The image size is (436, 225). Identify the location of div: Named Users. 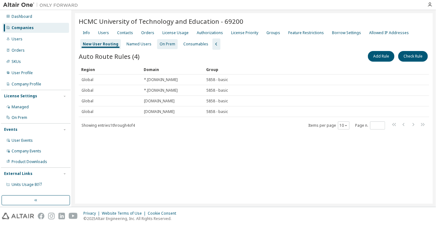
(139, 44).